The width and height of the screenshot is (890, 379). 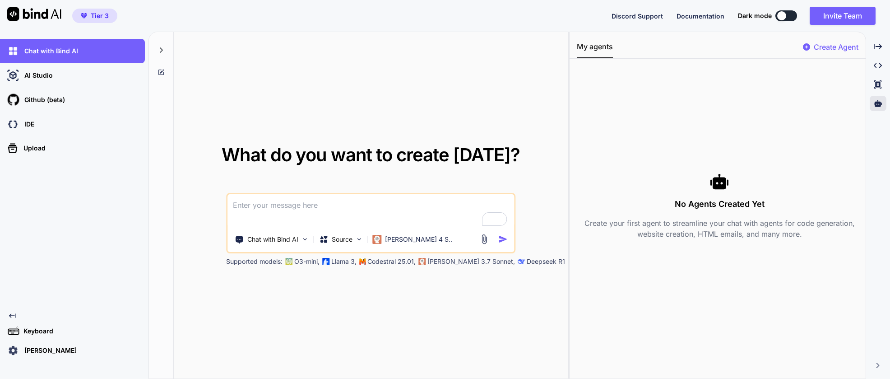 What do you see at coordinates (719, 228) in the screenshot?
I see `p: Create your first agent to streamline your chat with agents for code generation, website creation...` at bounding box center [719, 228].